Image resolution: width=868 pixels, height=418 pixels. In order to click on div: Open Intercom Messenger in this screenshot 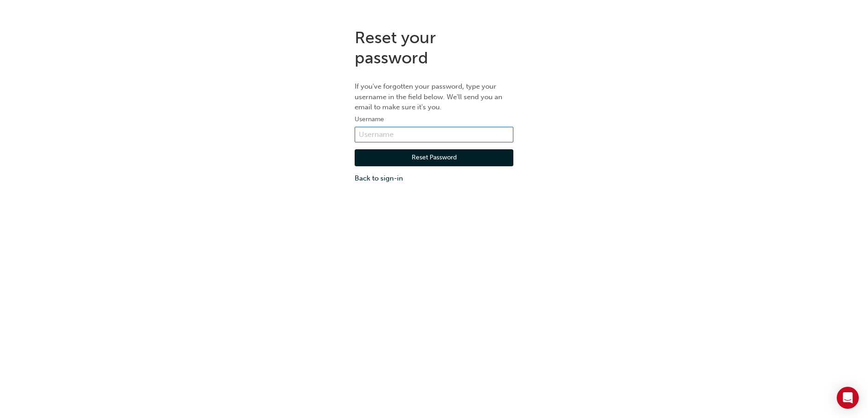, I will do `click(848, 398)`.